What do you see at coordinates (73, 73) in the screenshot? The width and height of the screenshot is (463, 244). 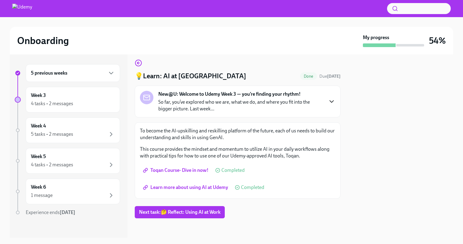 I see `div: 5 previous weeks` at bounding box center [73, 73].